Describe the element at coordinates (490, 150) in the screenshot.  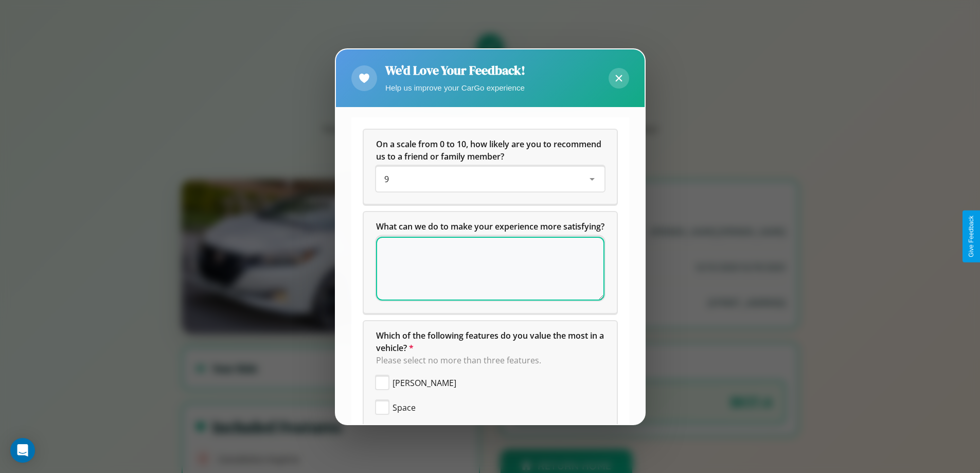
I see `span: On a scale from 0 to 10, how likely are you to recommend us to a friend or family member?` at that location.